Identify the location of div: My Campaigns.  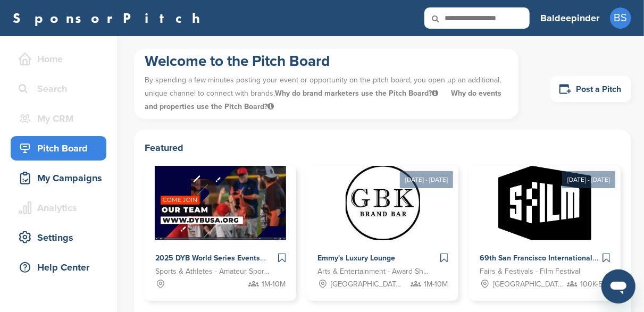
(61, 178).